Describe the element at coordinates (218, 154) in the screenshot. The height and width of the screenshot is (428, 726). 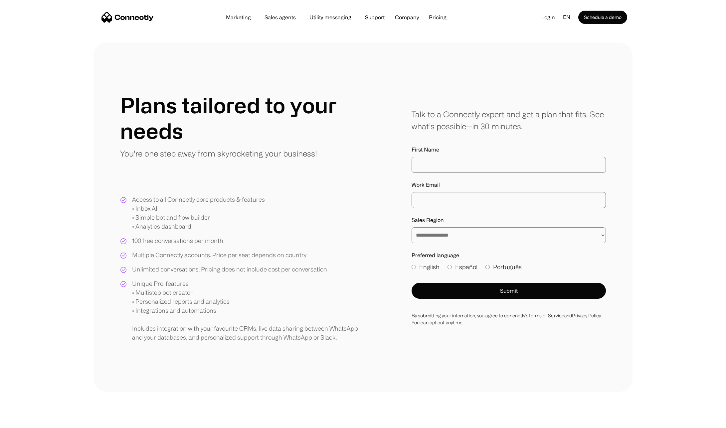
I see `p: You're one step away from skyrocketing your business!` at that location.